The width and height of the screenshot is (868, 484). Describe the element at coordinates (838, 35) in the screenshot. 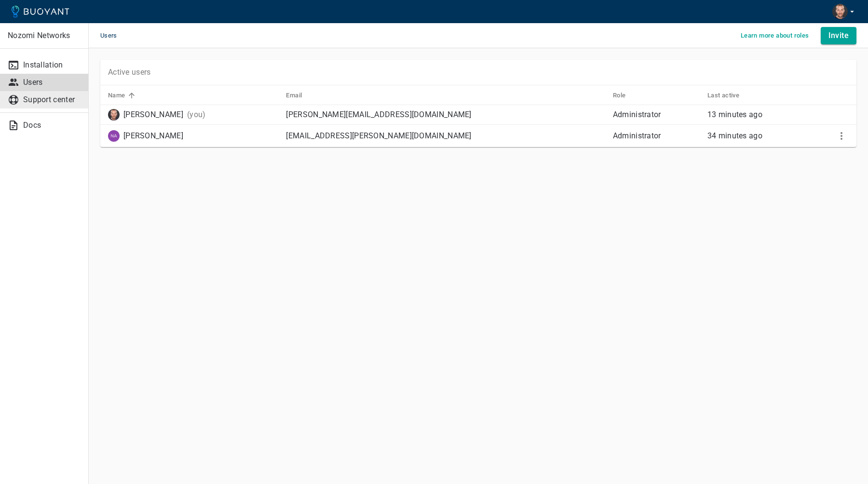

I see `h4: Invite` at that location.